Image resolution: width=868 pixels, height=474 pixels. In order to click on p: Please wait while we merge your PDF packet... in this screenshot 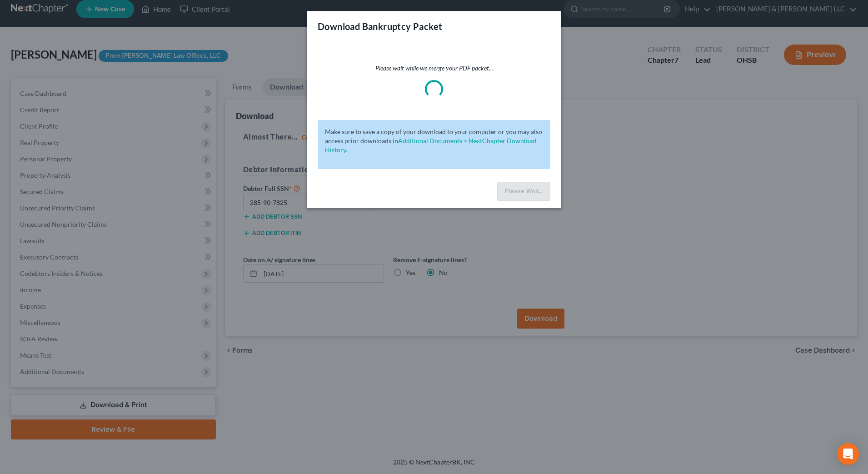, I will do `click(434, 68)`.